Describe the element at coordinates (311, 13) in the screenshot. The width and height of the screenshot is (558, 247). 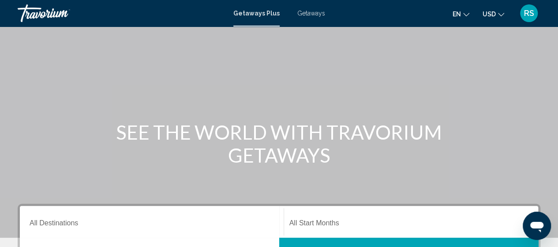
I see `span: Getaways` at that location.